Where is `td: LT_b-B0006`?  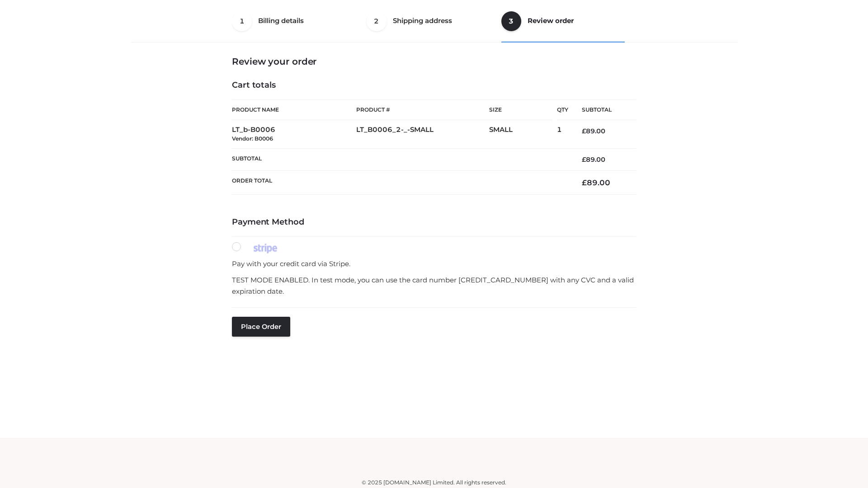
td: LT_b-B0006 is located at coordinates (293, 134).